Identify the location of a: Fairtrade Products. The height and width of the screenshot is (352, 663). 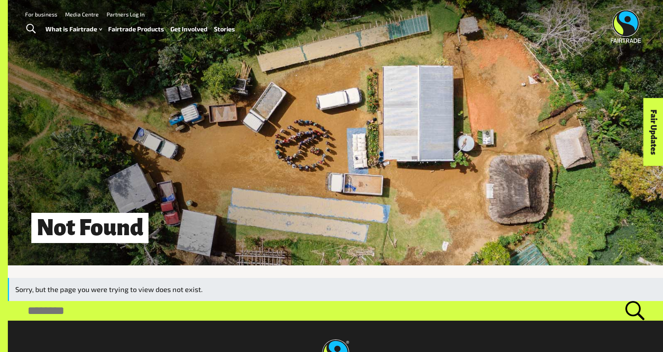
(136, 29).